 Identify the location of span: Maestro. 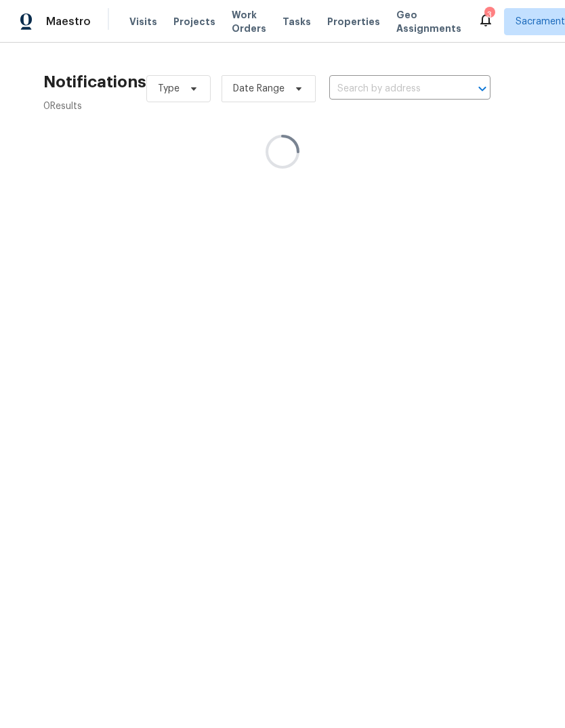
(69, 22).